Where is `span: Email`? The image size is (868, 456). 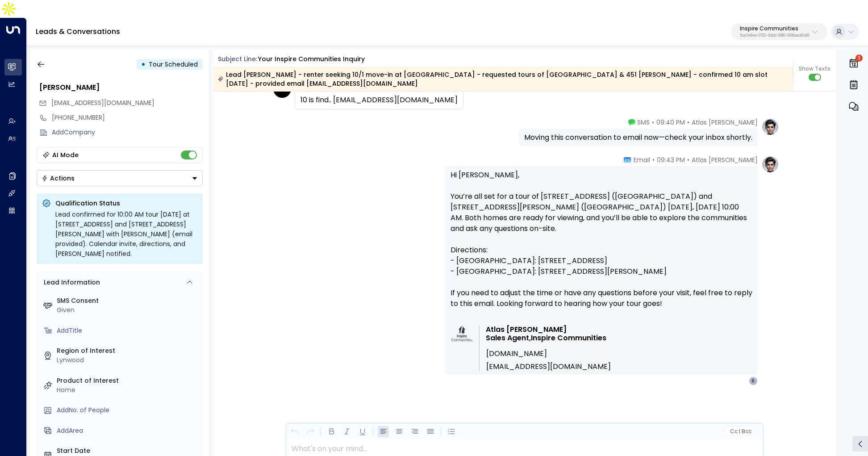 span: Email is located at coordinates (642, 160).